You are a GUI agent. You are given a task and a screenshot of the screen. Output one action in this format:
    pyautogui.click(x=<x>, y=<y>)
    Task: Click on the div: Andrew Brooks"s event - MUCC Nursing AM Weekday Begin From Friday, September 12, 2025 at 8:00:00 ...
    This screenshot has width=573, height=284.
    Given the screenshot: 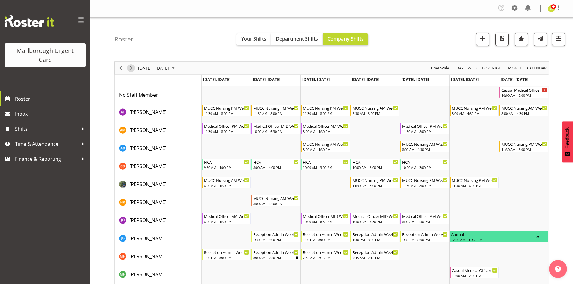 What is the action you would take?
    pyautogui.click(x=424, y=146)
    